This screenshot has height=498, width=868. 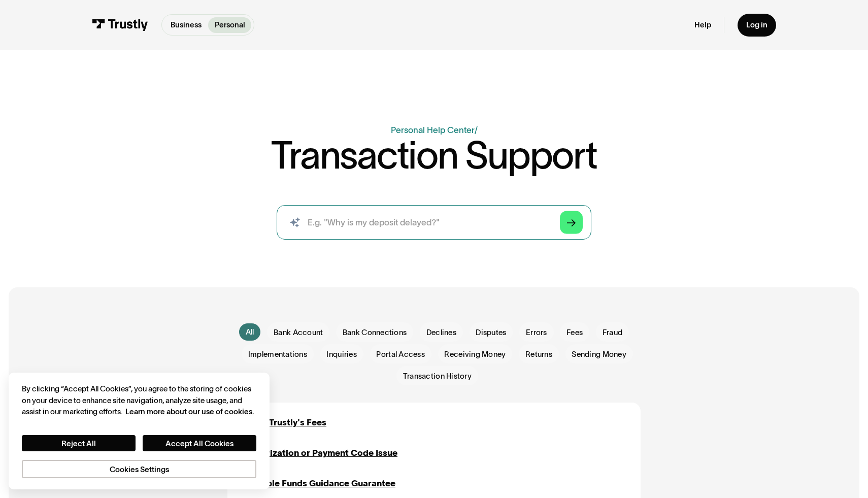 What do you see at coordinates (341, 353) in the screenshot?
I see `span: Inquiries` at bounding box center [341, 353].